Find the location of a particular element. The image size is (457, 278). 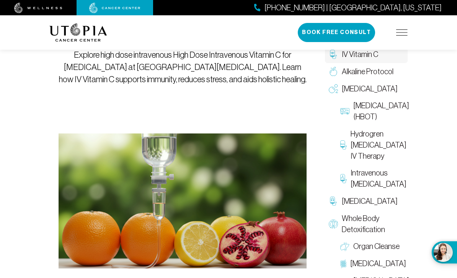

img: Whole Body Detoxification is located at coordinates (333, 224).